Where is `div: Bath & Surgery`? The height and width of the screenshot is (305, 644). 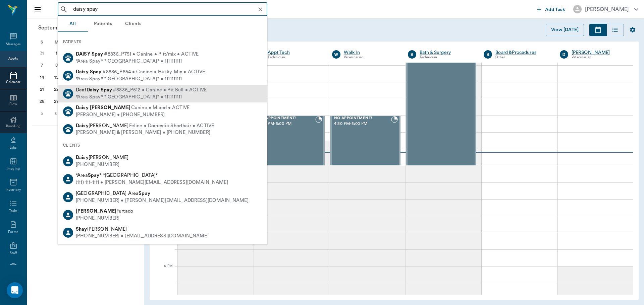
div: Bath & Surgery is located at coordinates (446, 52).